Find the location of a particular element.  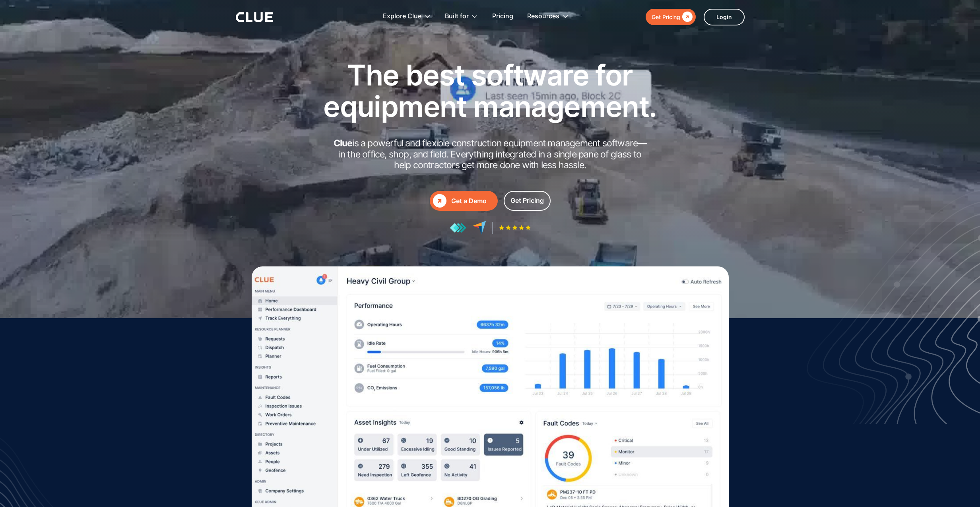

img: reviews at getapp is located at coordinates (458, 228).